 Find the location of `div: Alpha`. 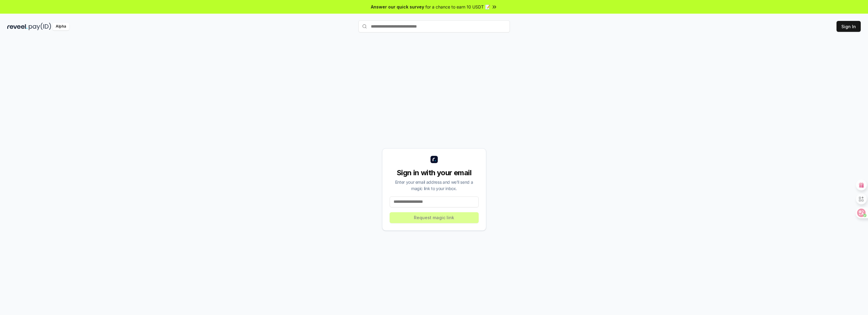

div: Alpha is located at coordinates (61, 26).